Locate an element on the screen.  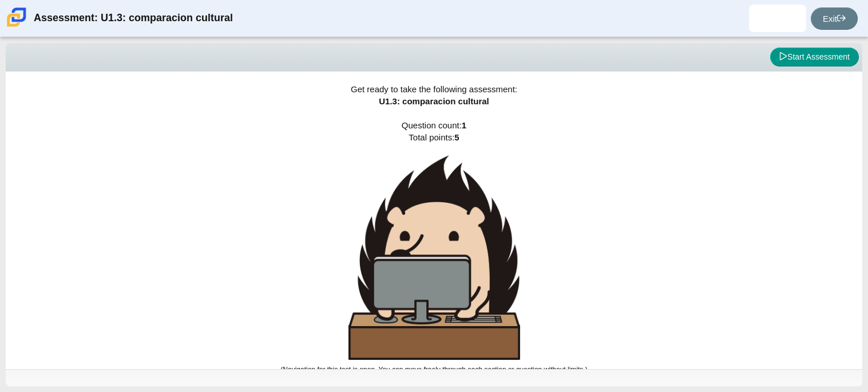
img: yesenia.rangel.kdJJzA is located at coordinates (778, 18).